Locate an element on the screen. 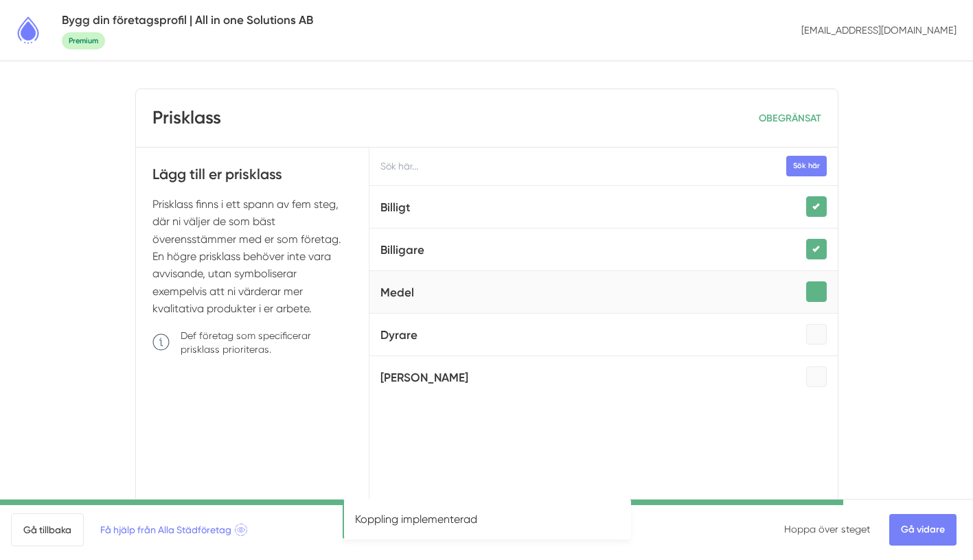 This screenshot has height=560, width=973. a: Gå vidare is located at coordinates (923, 530).